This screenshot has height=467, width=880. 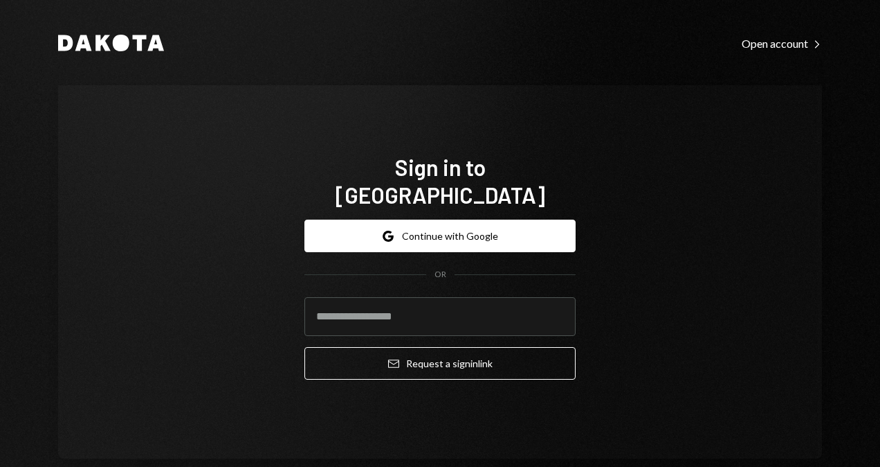 I want to click on div: OR, so click(x=440, y=274).